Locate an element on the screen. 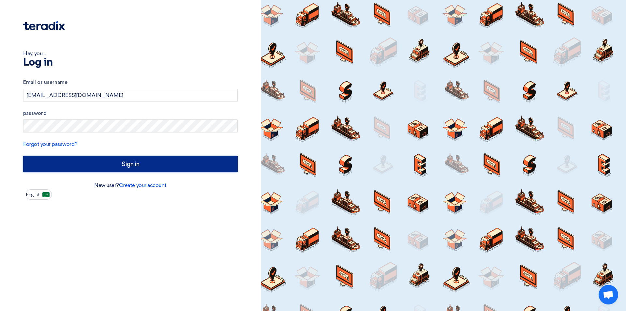 This screenshot has width=626, height=311. font: Hey, you ... is located at coordinates (35, 53).